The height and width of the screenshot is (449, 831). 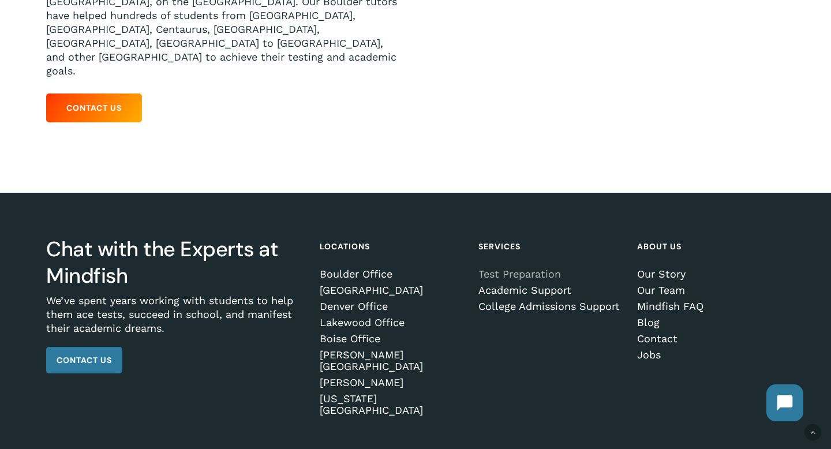 I want to click on a: College Admissions Support, so click(x=550, y=306).